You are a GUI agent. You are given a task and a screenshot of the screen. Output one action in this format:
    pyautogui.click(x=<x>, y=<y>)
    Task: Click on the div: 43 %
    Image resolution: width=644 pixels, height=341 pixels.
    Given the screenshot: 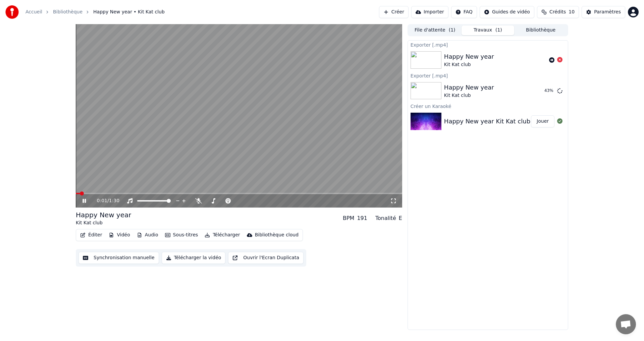 What is the action you would take?
    pyautogui.click(x=549, y=91)
    